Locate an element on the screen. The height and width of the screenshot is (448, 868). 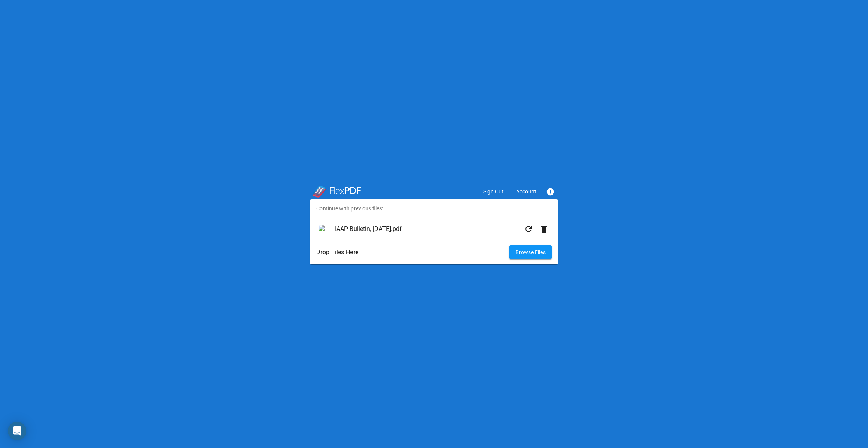
button: Sign Out is located at coordinates (493, 192).